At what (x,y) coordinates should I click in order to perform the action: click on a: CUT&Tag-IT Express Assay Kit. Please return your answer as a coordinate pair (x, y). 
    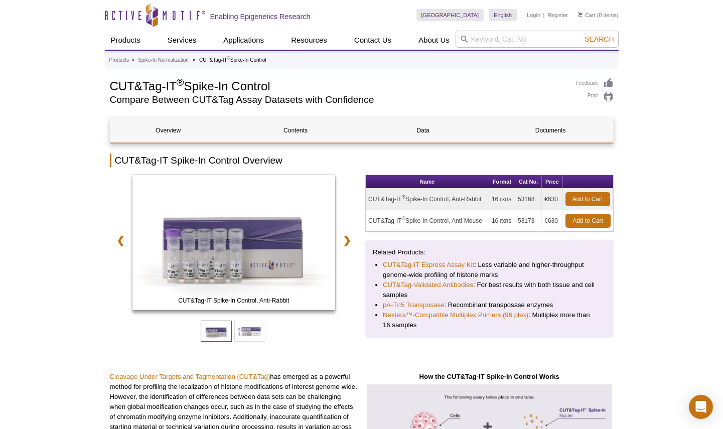
    Looking at the image, I should click on (428, 265).